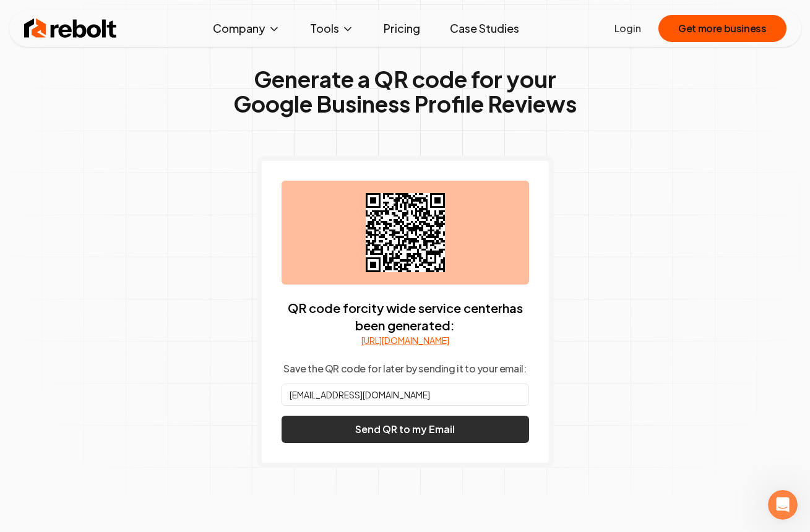  Describe the element at coordinates (405, 395) in the screenshot. I see `input: Your email address` at that location.